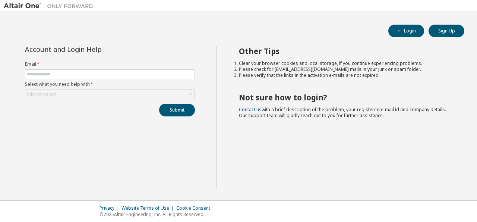  I want to click on a: Contact us, so click(250, 109).